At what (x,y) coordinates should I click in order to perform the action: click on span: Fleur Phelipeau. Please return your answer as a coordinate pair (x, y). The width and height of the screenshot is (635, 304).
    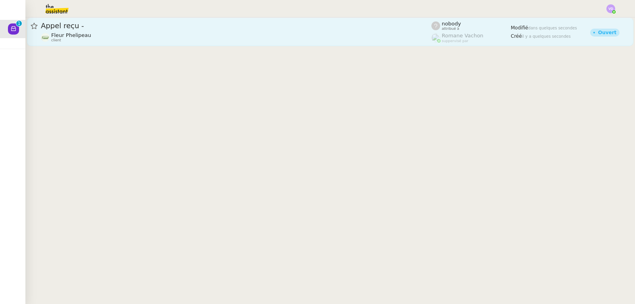
    Looking at the image, I should click on (71, 35).